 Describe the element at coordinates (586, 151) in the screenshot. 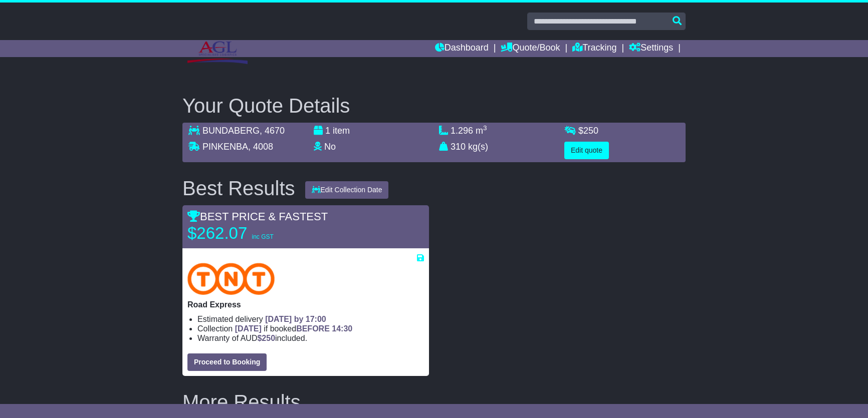

I see `button: Edit quote` at that location.